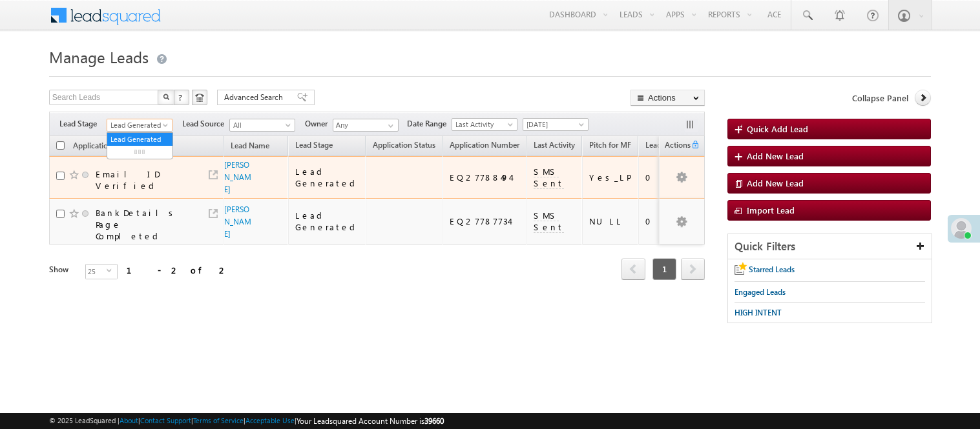  Describe the element at coordinates (119, 147) in the screenshot. I see `a: Application Status New (sorted descending)` at that location.